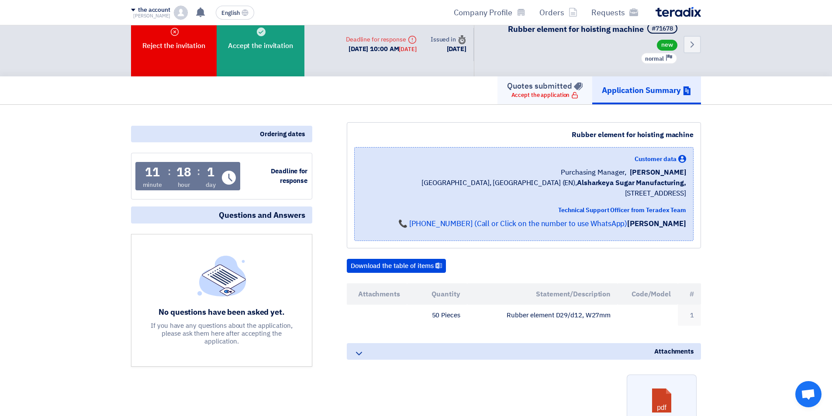  Describe the element at coordinates (443, 39) in the screenshot. I see `font: Issued in` at that location.